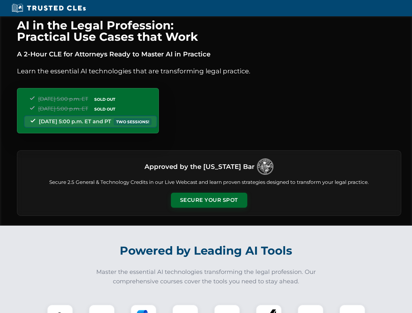  Describe the element at coordinates (49, 8) in the screenshot. I see `img: Trusted CLEs` at that location.